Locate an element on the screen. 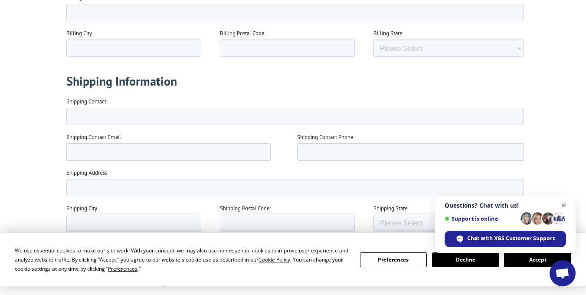 This screenshot has height=295, width=586. button: Decline is located at coordinates (466, 259).